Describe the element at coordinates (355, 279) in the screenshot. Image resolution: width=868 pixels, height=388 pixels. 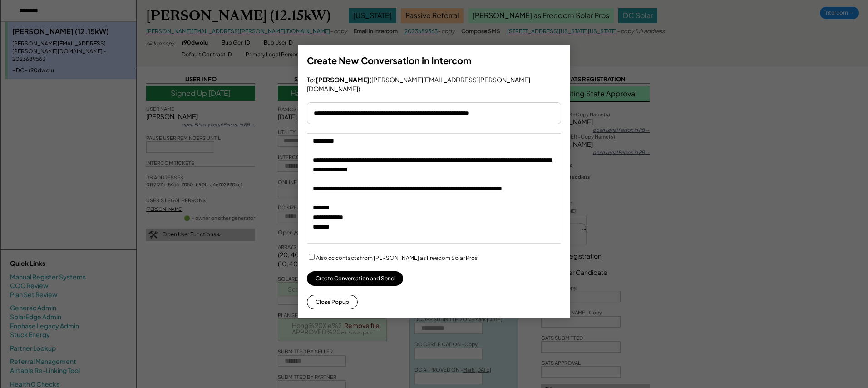
I see `button: Create Conversation and Send` at that location.